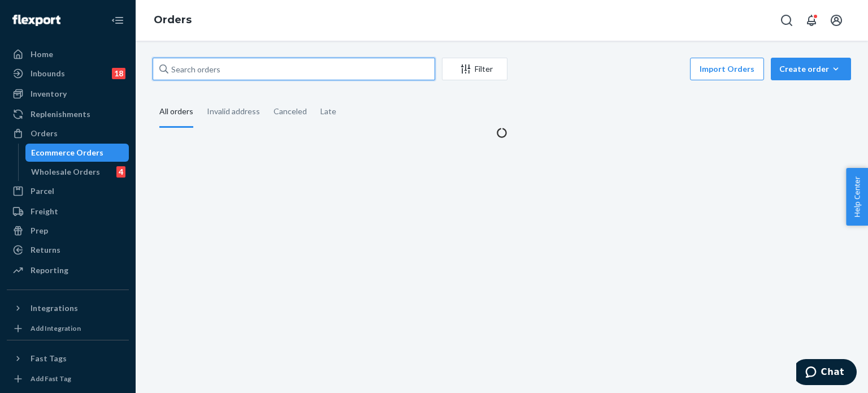  What do you see at coordinates (68, 358) in the screenshot?
I see `button: Fast Tags` at bounding box center [68, 358].